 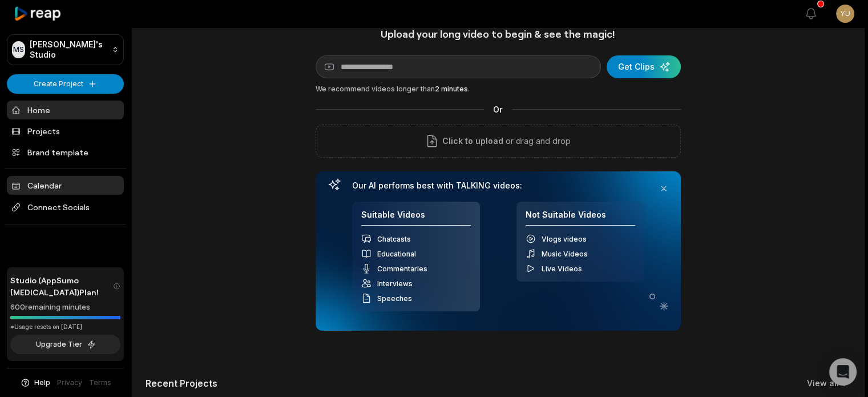 What do you see at coordinates (181, 383) in the screenshot?
I see `h2: Recent Projects` at bounding box center [181, 383].